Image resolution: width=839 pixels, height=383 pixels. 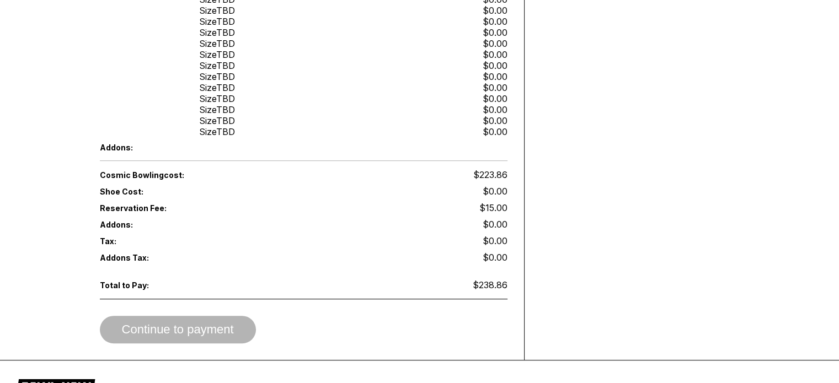 I want to click on span: Tax:, so click(x=141, y=241).